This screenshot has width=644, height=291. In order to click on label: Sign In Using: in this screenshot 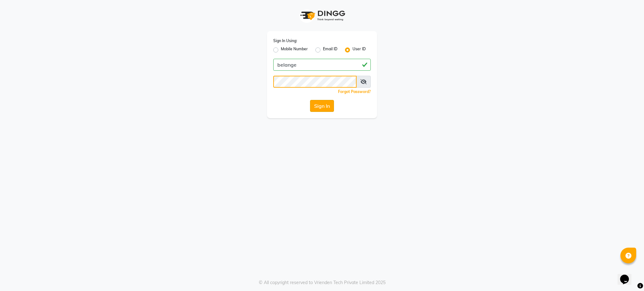, I will do `click(285, 41)`.